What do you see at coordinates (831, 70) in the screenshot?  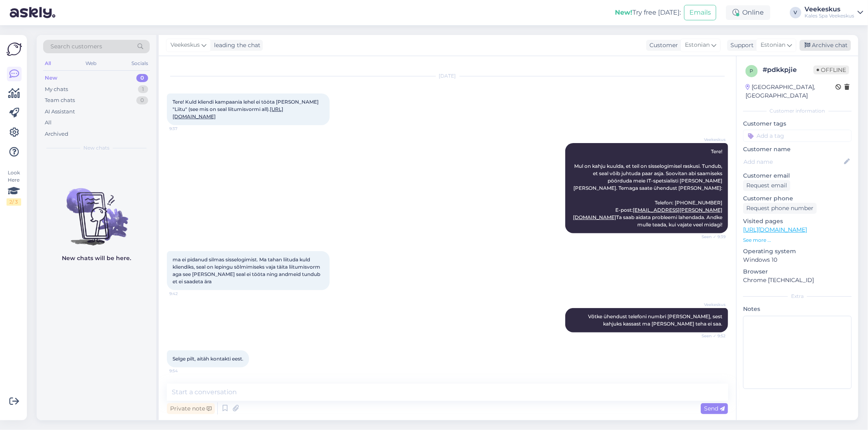 I see `span: Offline` at bounding box center [831, 70].